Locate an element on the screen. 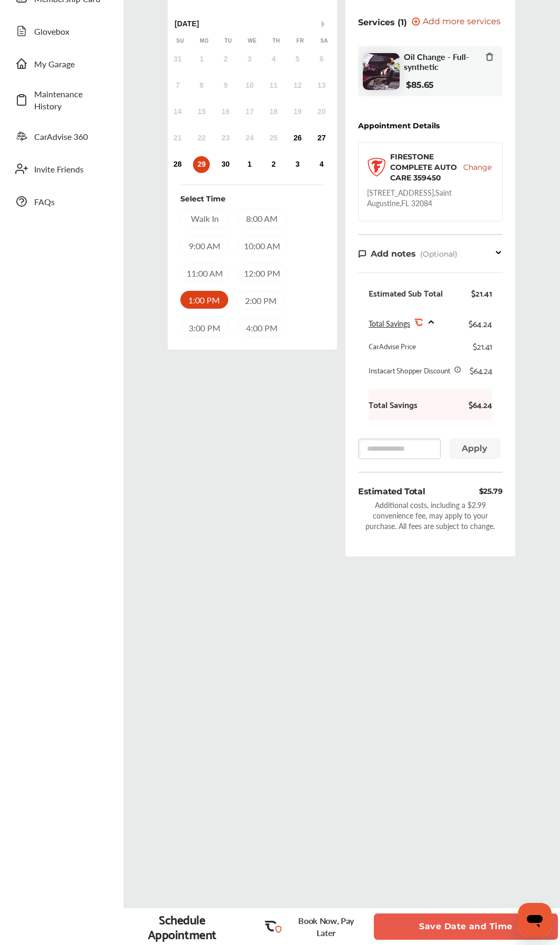 The width and height of the screenshot is (560, 945). div: 4:00 PM is located at coordinates (261, 328).